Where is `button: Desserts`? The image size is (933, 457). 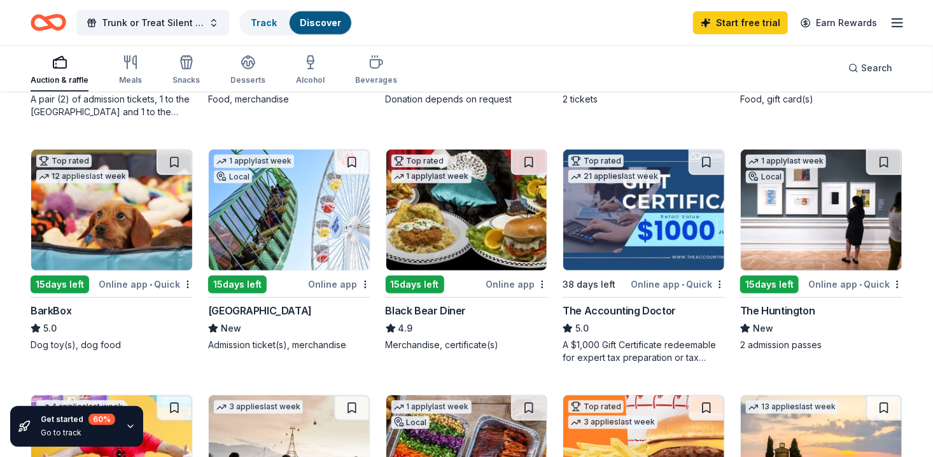
button: Desserts is located at coordinates (247, 71).